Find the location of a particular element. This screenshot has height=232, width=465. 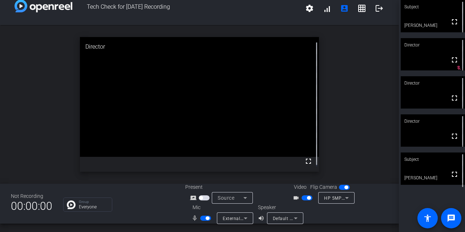

mat-icon: message is located at coordinates (452, 219).